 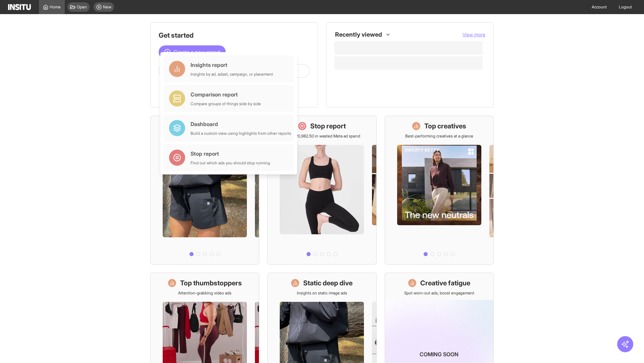 What do you see at coordinates (211, 283) in the screenshot?
I see `h1: Top thumbstoppers` at bounding box center [211, 283].